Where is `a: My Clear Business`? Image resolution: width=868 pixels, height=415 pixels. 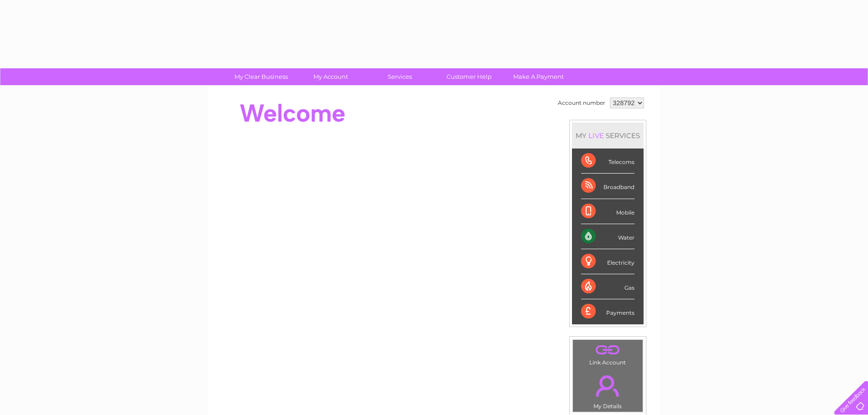
a: My Clear Business is located at coordinates (261, 76).